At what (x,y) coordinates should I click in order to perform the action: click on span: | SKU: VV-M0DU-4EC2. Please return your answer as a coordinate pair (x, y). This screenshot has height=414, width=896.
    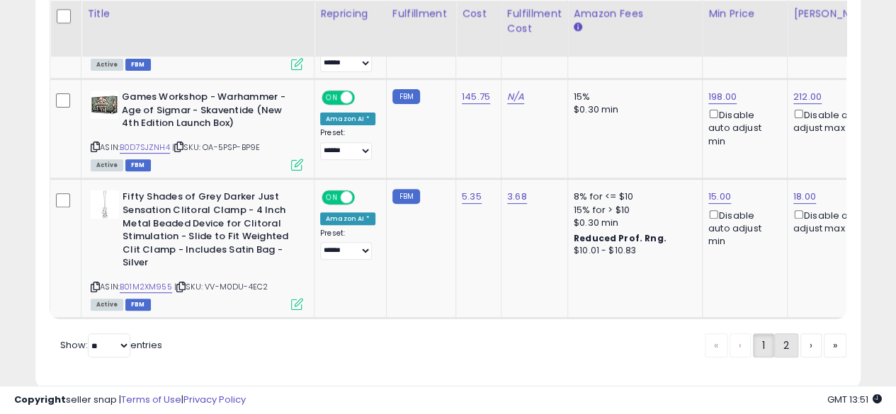
    Looking at the image, I should click on (221, 287).